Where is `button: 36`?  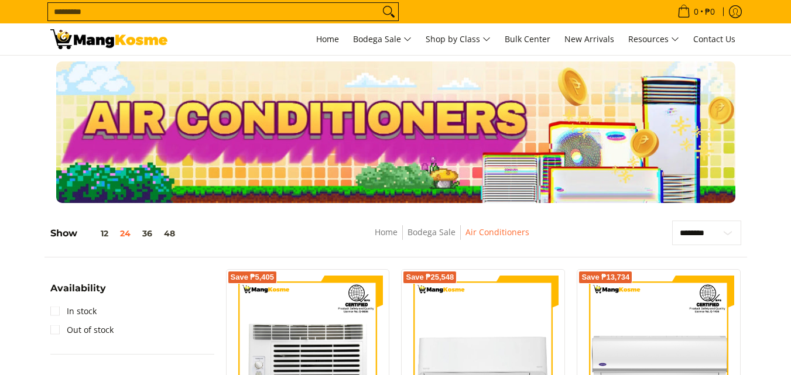
button: 36 is located at coordinates (147, 234).